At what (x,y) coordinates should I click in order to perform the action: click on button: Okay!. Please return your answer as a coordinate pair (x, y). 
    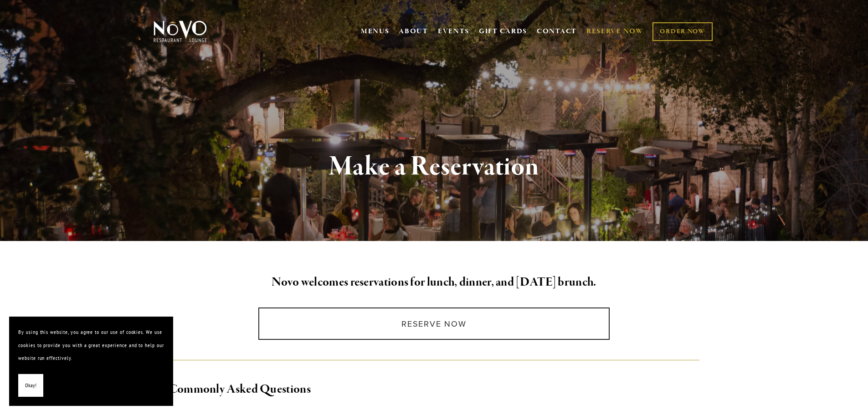
    Looking at the image, I should click on (30, 386).